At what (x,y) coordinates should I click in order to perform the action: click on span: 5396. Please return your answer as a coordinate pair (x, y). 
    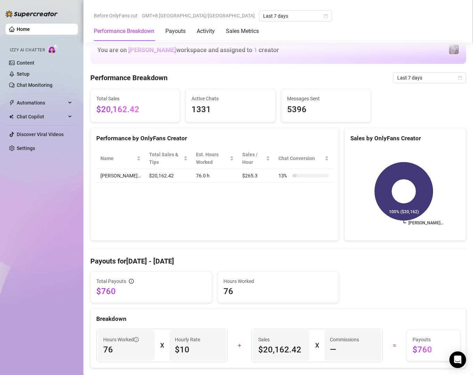
    Looking at the image, I should click on (326, 110).